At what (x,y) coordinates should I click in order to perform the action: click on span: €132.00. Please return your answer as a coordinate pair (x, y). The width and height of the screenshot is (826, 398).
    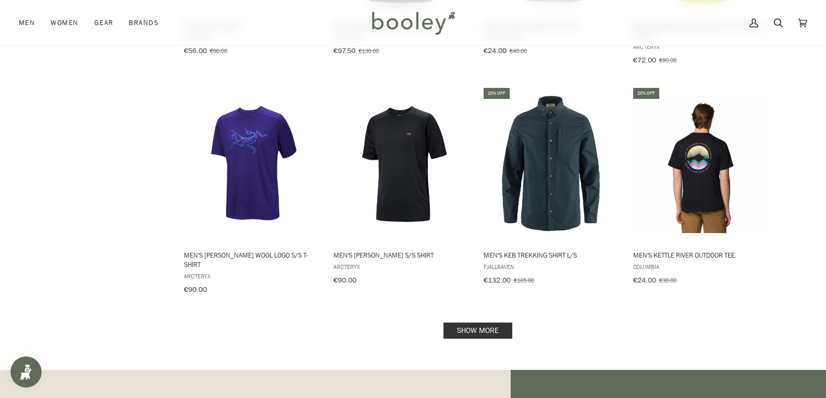
    Looking at the image, I should click on (497, 280).